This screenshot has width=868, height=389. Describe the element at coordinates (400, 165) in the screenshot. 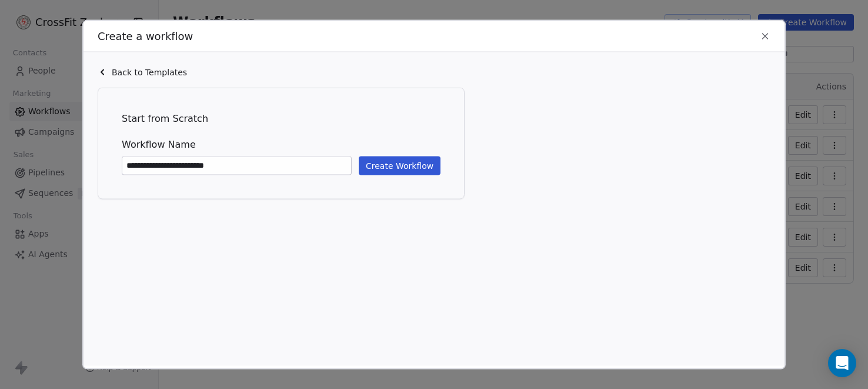

I see `button: Create Workflow` at that location.